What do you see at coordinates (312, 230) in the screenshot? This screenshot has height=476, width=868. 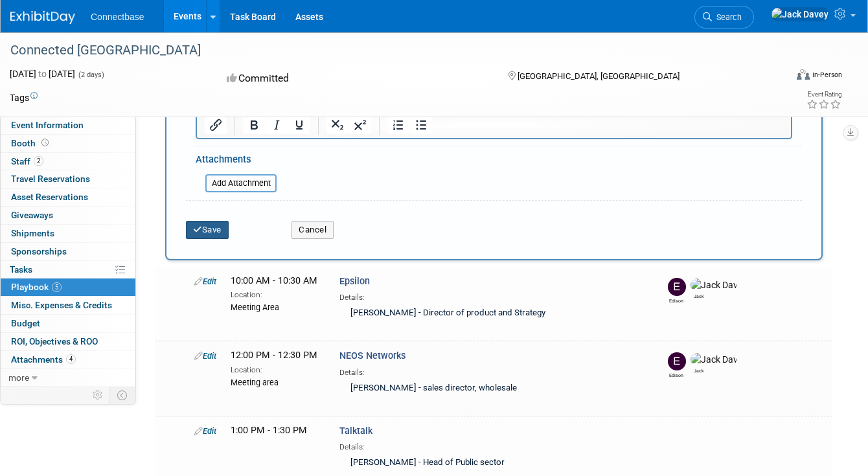 I see `button: Cancel` at bounding box center [312, 230].